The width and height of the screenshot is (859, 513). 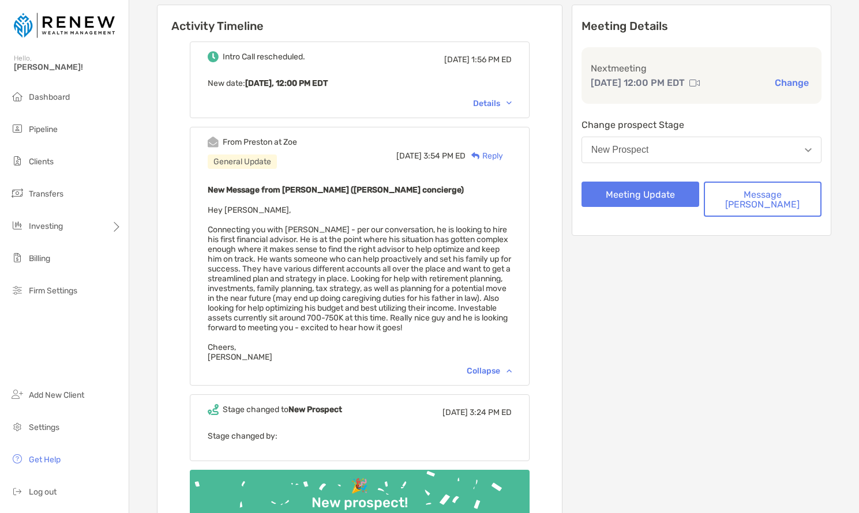 What do you see at coordinates (17, 258) in the screenshot?
I see `img: billing icon` at bounding box center [17, 258].